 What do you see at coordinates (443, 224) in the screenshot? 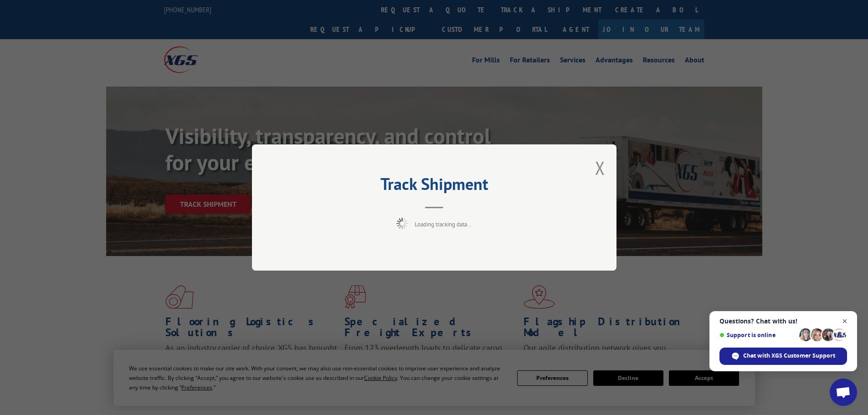
I see `span: Loading tracking data...` at bounding box center [443, 224].